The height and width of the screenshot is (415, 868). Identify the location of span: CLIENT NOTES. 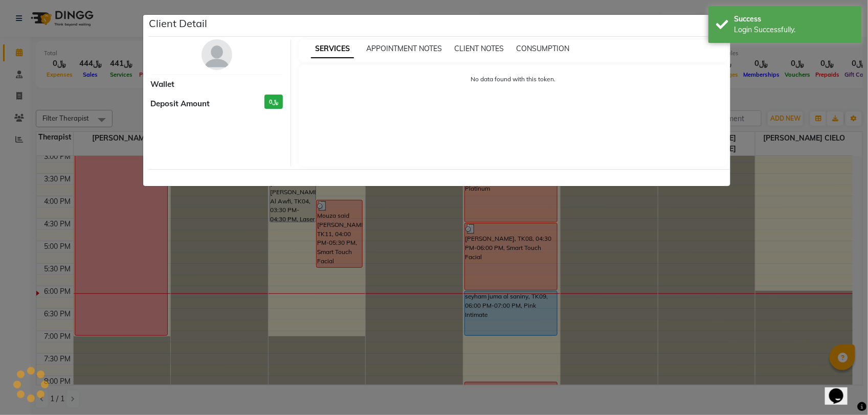
(479, 48).